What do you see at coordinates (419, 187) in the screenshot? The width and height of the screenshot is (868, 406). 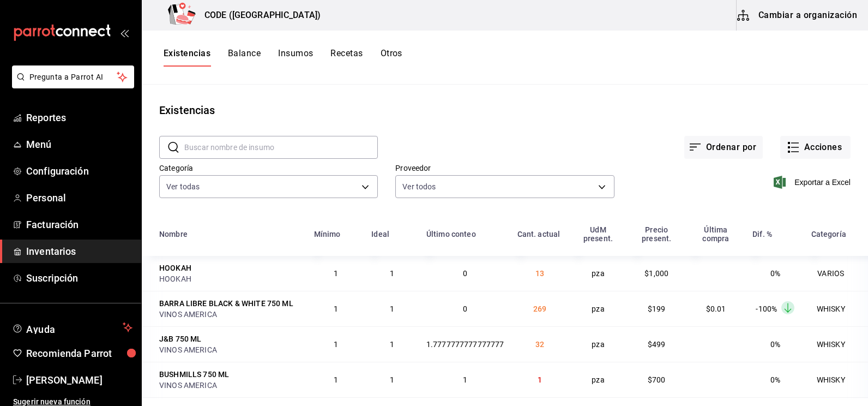 I see `span: Ver todos` at bounding box center [419, 187].